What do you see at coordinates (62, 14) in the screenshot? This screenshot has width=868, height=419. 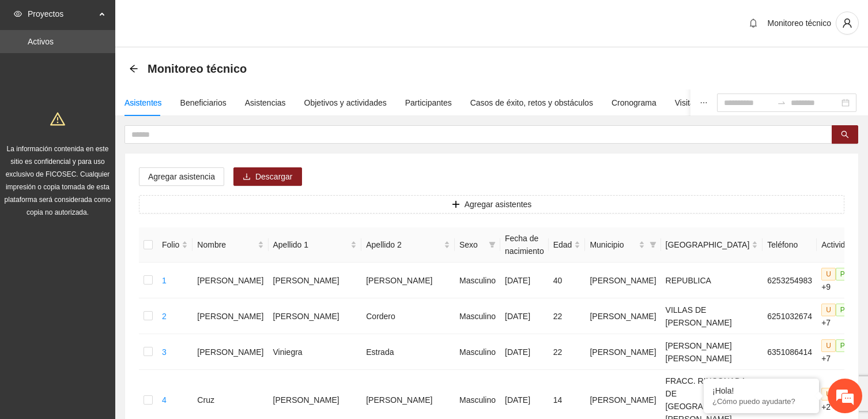 I see `span: Proyectos` at bounding box center [62, 14].